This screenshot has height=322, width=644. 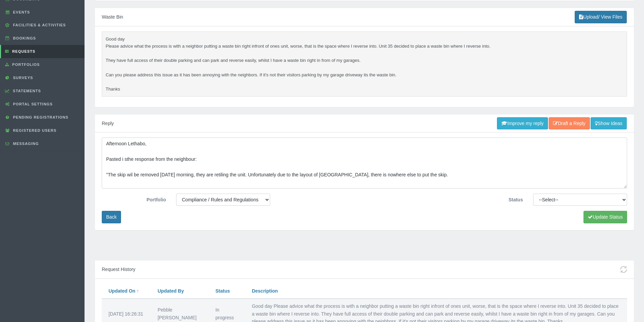 What do you see at coordinates (40, 117) in the screenshot?
I see `span: Pending Registrations` at bounding box center [40, 117].